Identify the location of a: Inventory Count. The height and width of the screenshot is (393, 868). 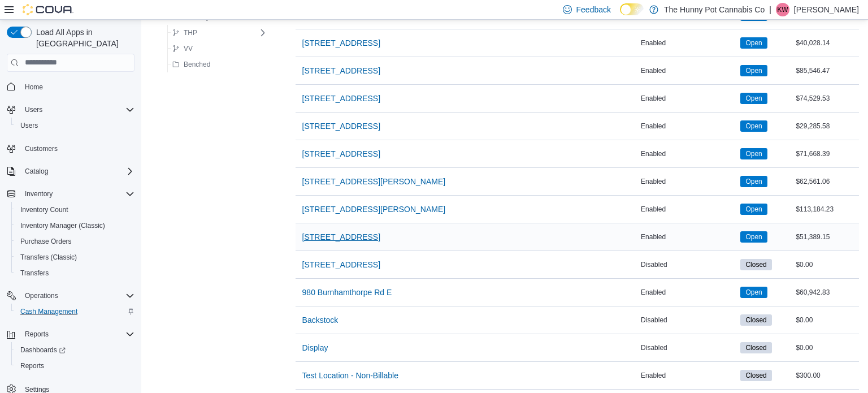
(44, 210).